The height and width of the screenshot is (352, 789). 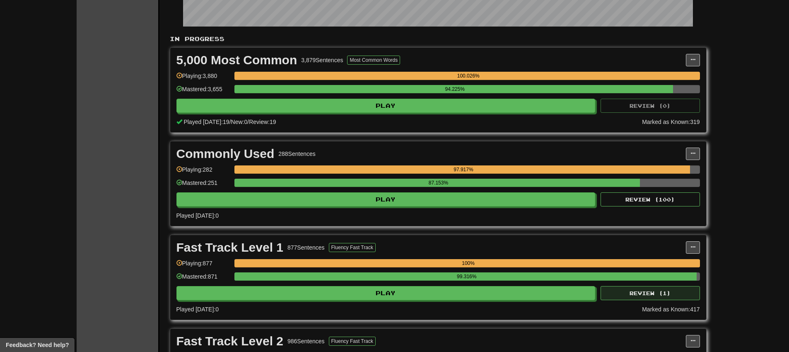 What do you see at coordinates (670, 309) in the screenshot?
I see `div: Marked as Known: 417` at bounding box center [670, 309].